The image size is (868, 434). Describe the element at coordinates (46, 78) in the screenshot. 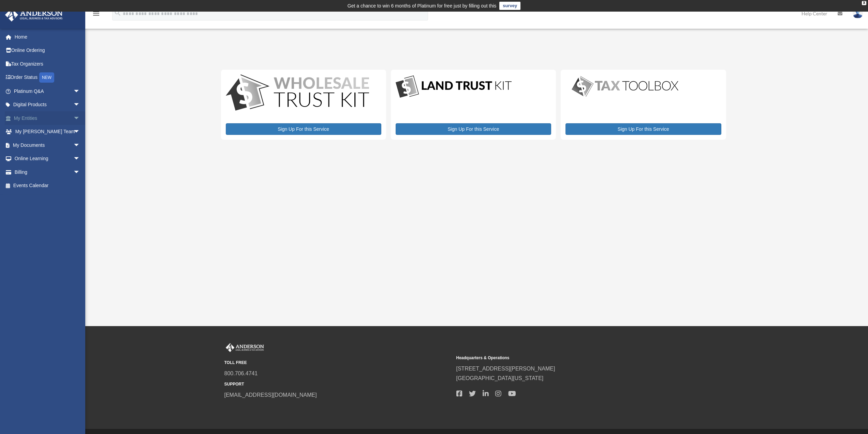

I see `div: NEW` at that location.